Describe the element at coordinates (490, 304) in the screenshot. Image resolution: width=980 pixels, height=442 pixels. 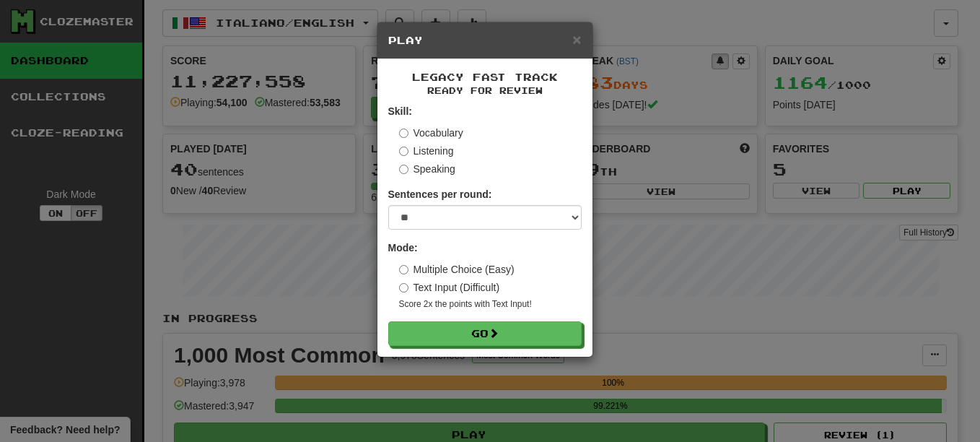
I see `small: Score 2x the points with Text Input !` at that location.